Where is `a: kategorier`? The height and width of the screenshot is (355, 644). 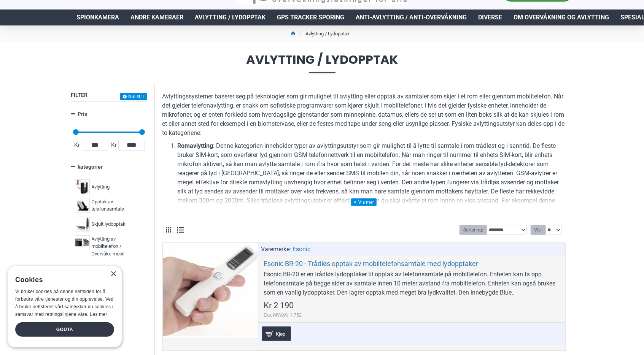 a: kategorier is located at coordinates (109, 167).